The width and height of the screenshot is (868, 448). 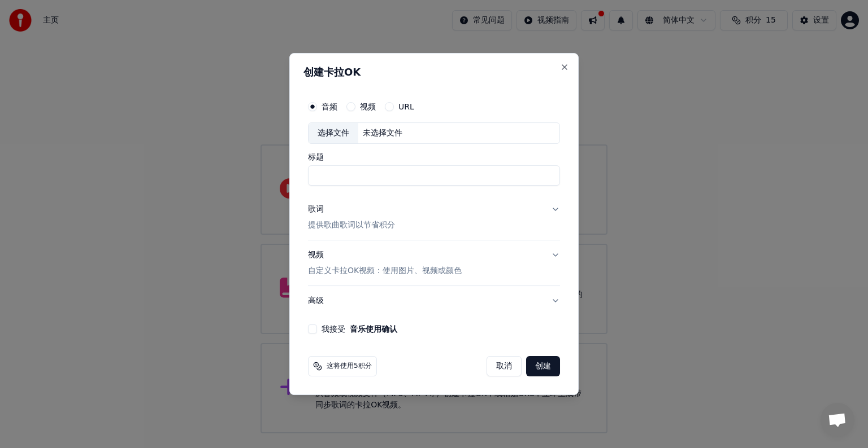 What do you see at coordinates (329, 107) in the screenshot?
I see `label: 音频` at bounding box center [329, 107].